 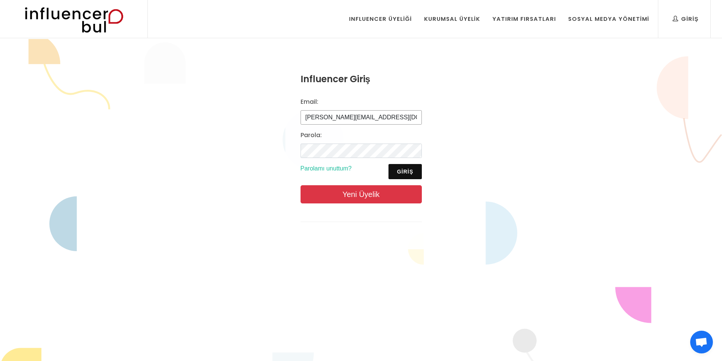 I want to click on div: Giriş, so click(x=685, y=19).